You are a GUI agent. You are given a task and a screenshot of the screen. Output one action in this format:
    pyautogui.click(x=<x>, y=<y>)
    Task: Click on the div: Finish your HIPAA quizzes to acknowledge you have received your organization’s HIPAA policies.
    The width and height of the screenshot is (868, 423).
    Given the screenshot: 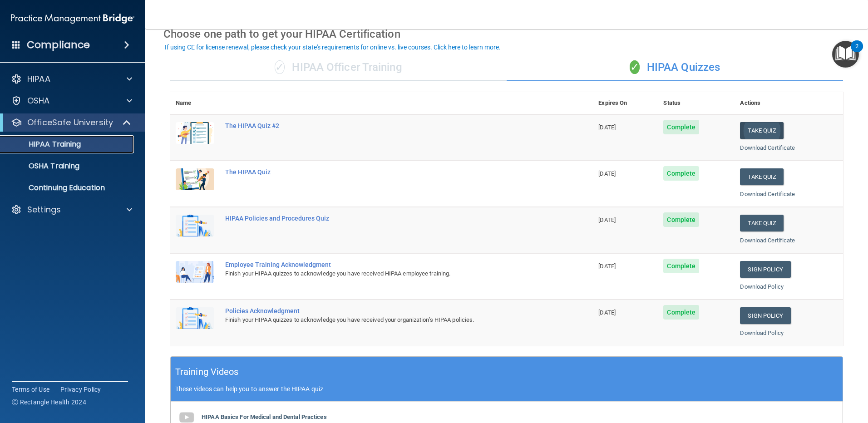 What is the action you would take?
    pyautogui.click(x=387, y=320)
    